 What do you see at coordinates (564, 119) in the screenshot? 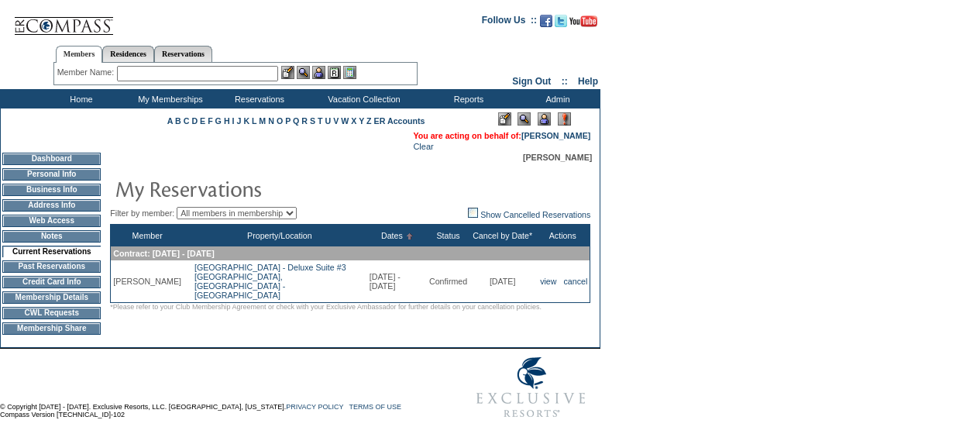
I see `img: Log Concern/Member Elevation` at bounding box center [564, 119].